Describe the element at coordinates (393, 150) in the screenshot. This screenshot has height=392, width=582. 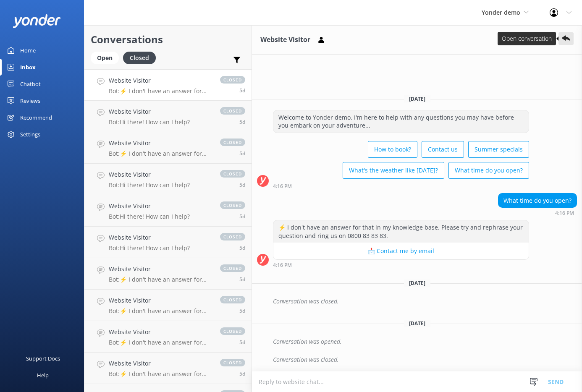
I see `button: How to book?` at that location.